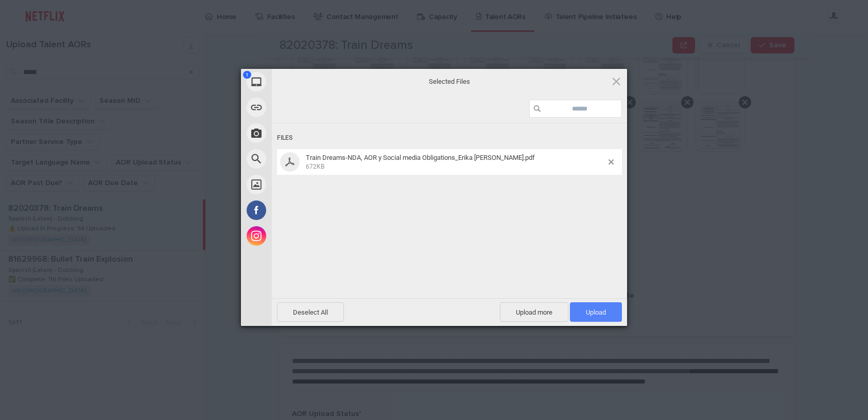  I want to click on div: Facebook, so click(303, 210).